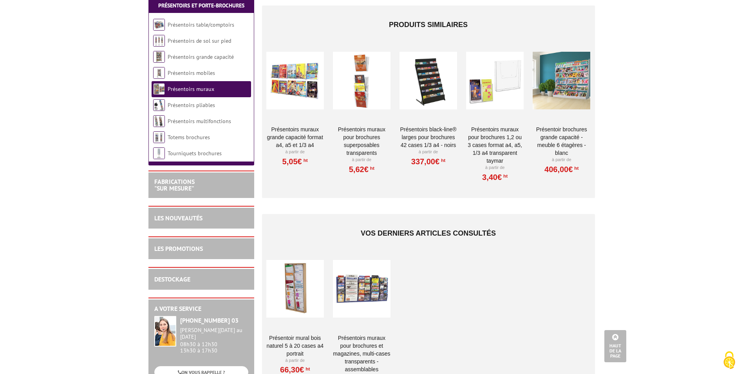  Describe the element at coordinates (172, 279) in the screenshot. I see `a: DESTOCKAGE` at that location.